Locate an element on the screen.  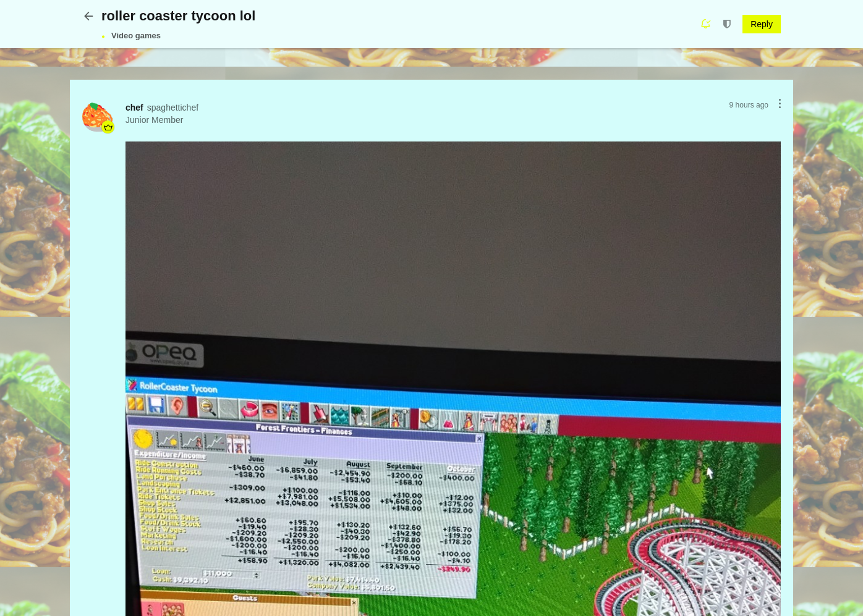
img: logoforthesite.png is located at coordinates (98, 117).